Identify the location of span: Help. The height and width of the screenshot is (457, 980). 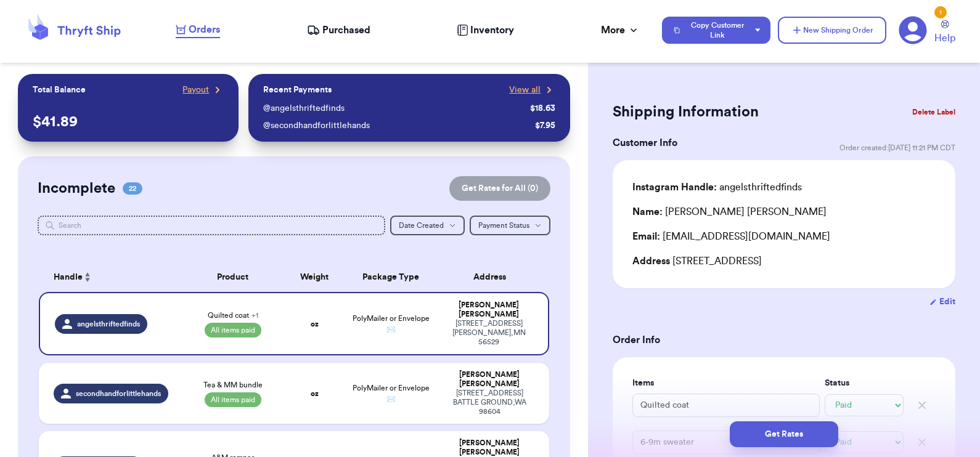
(944, 38).